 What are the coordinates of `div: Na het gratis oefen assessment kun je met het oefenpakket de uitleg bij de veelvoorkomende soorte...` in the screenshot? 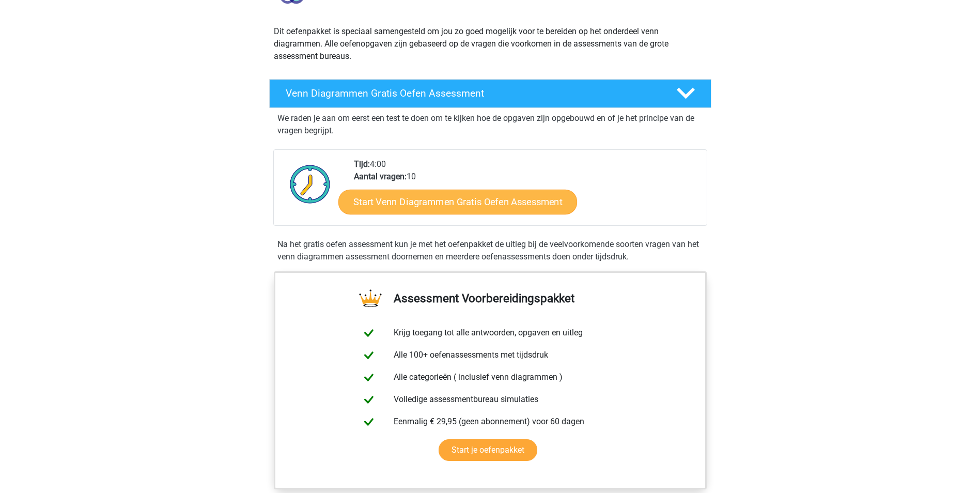 It's located at (490, 251).